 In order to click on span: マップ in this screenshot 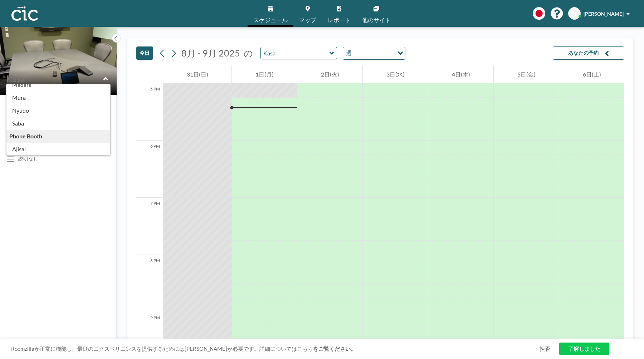, I will do `click(308, 20)`.